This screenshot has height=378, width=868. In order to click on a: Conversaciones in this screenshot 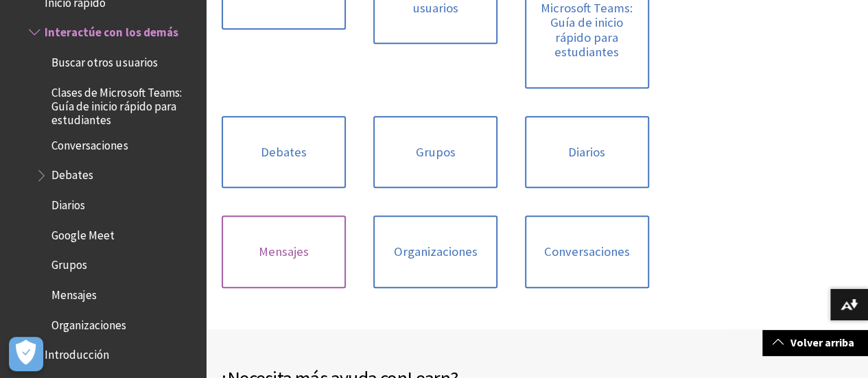, I will do `click(586, 251)`.